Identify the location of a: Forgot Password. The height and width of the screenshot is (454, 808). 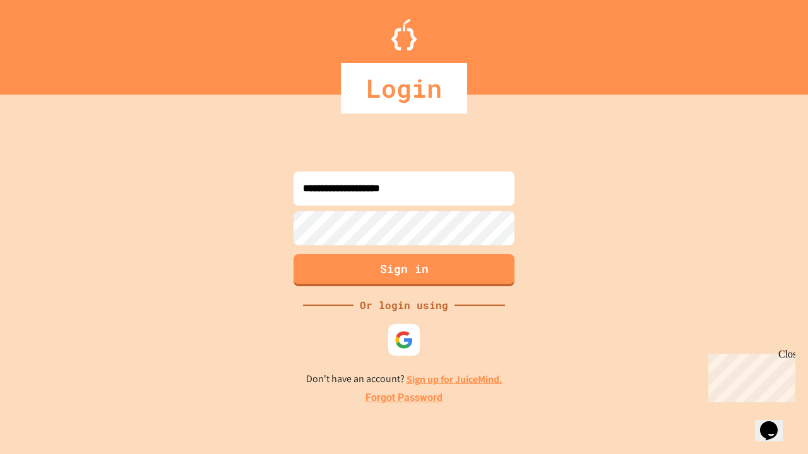
(404, 398).